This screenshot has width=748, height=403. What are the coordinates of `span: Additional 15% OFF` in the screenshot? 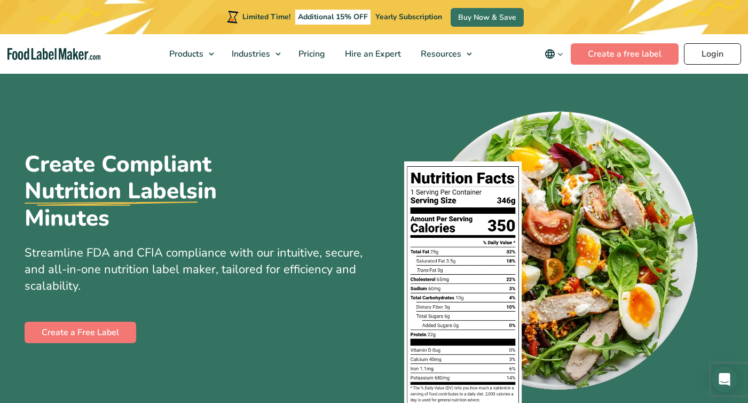 It's located at (333, 17).